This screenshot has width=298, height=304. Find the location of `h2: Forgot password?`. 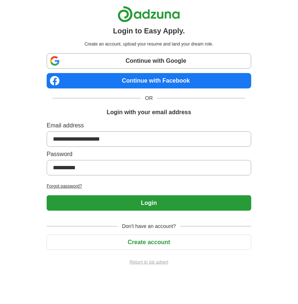

h2: Forgot password? is located at coordinates (149, 186).